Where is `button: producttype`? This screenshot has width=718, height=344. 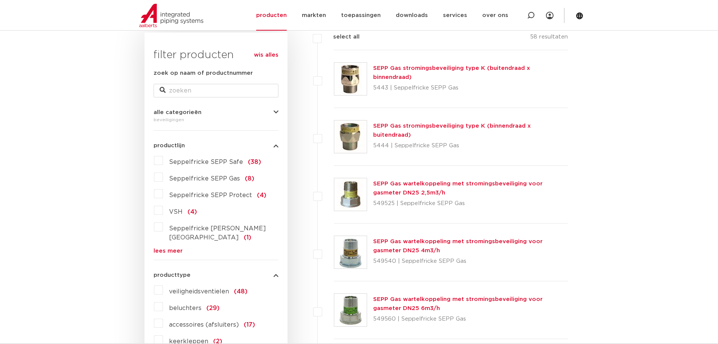 button: producttype is located at coordinates (216, 275).